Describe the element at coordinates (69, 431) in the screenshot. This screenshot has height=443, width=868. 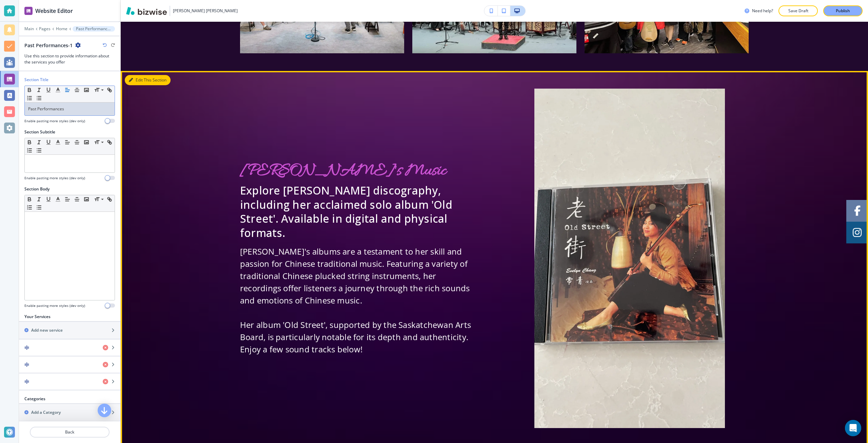
I see `p: Back` at that location.